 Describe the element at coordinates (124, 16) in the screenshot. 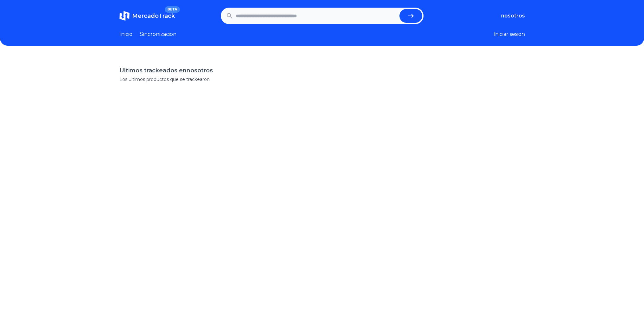

I see `img: MercadoTrack` at that location.